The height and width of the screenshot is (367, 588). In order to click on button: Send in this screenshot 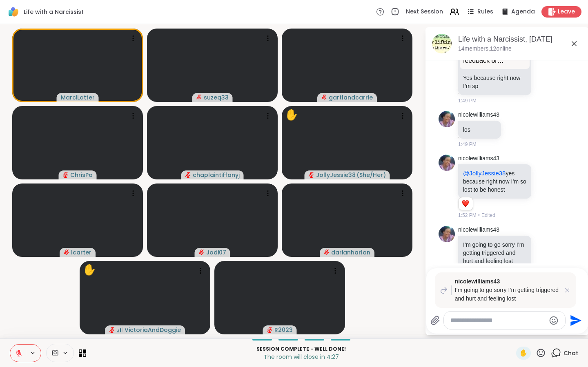, I will do `click(575, 320)`.